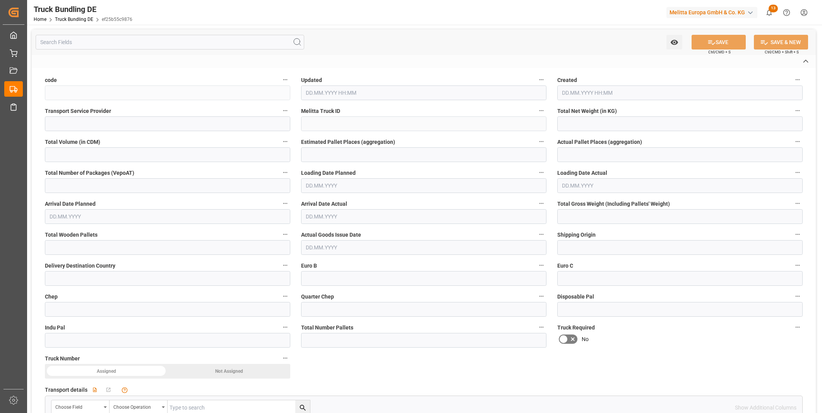 This screenshot has height=413, width=822. What do you see at coordinates (331, 235) in the screenshot?
I see `span: Actual Goods Issue Date` at bounding box center [331, 235].